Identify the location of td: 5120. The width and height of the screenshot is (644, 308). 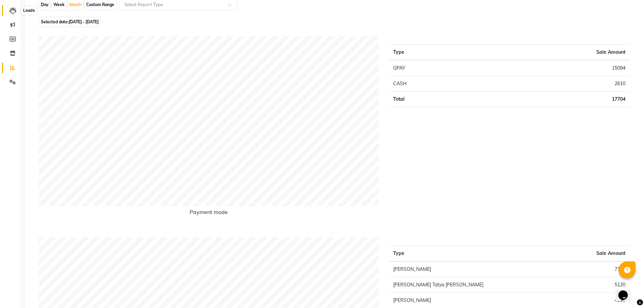
(597, 285).